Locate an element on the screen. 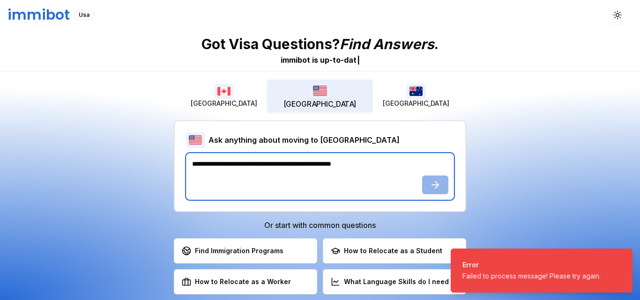 This screenshot has height=300, width=640. div: How to Relocate as a Student is located at coordinates (387, 251).